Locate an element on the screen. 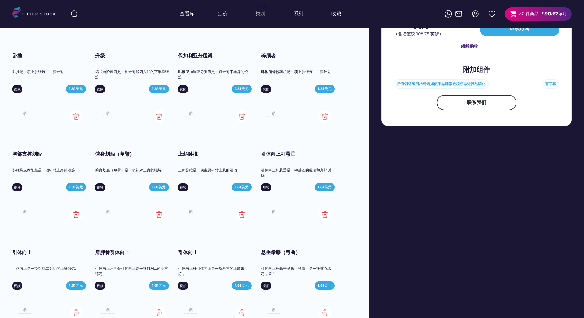 This screenshot has width=584, height=318. img: meteor-icons_whatsapp%20%281%29.svg is located at coordinates (448, 14).